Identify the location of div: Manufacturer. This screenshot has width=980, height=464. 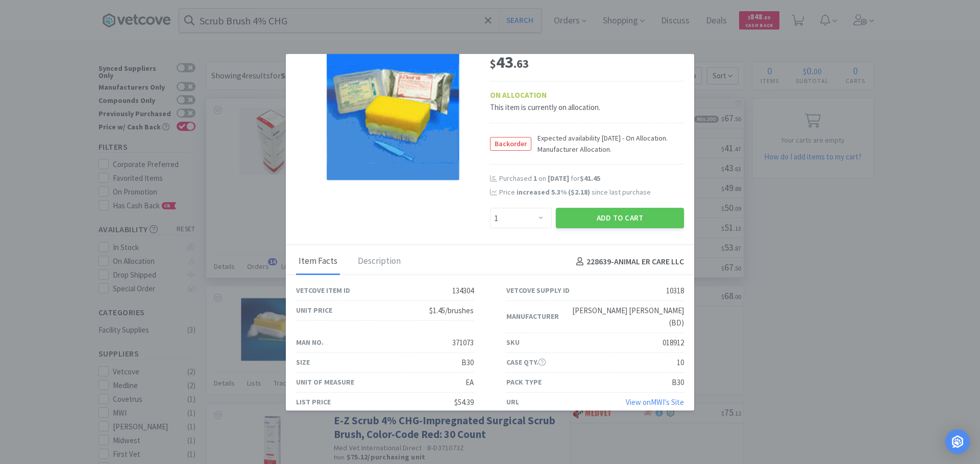
(532, 316).